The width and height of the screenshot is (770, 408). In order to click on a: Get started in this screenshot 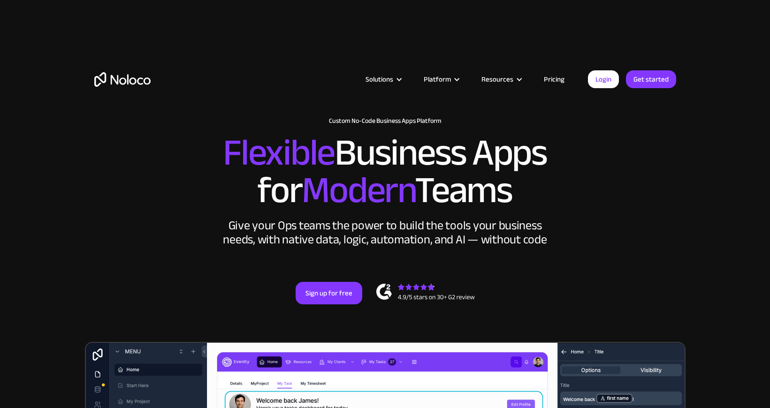, I will do `click(651, 79)`.